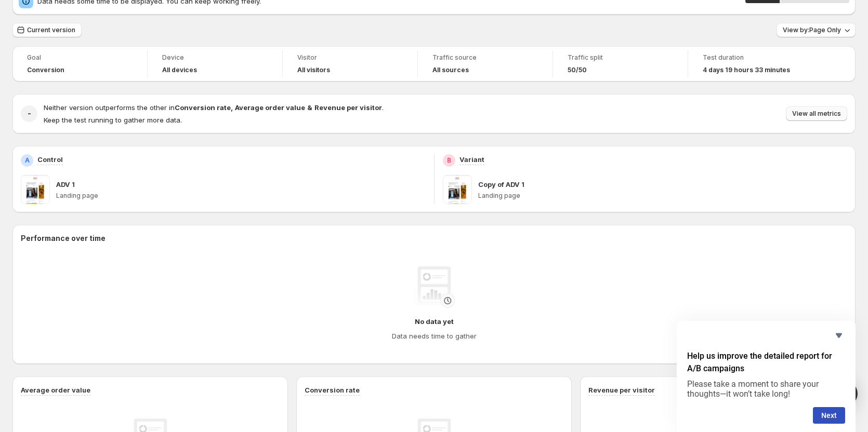 The width and height of the screenshot is (868, 432). I want to click on h4: All visitors, so click(314, 70).